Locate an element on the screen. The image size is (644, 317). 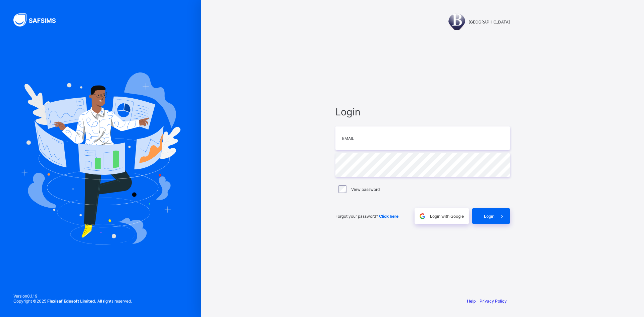
span: Copyright © 2025 All rights reserved. is located at coordinates (73, 301).